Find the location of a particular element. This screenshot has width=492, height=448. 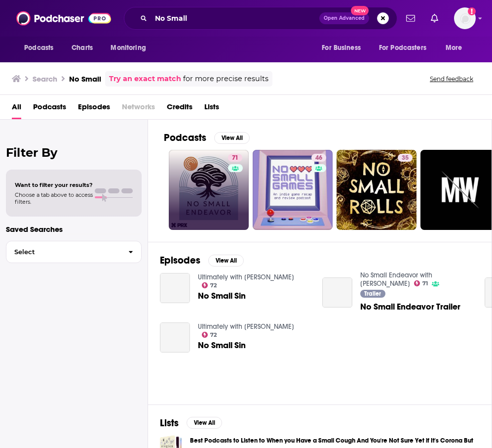

input: Search podcasts, credits, & more... is located at coordinates (235, 18).